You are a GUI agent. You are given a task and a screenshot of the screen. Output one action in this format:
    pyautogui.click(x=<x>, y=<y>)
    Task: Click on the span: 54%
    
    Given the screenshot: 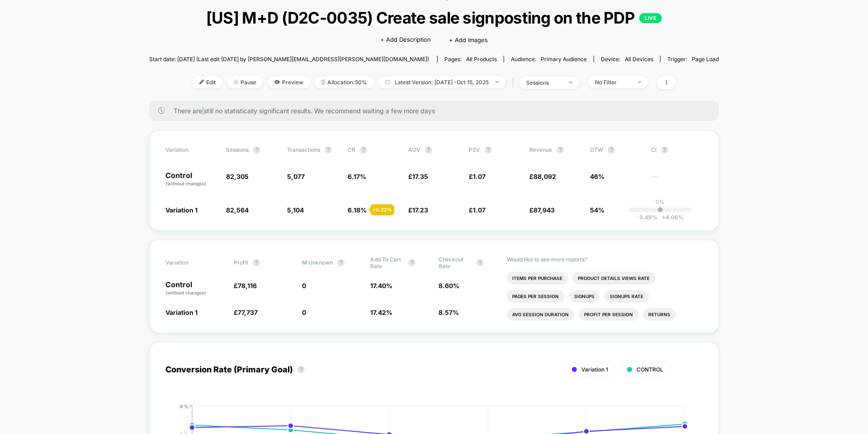 What is the action you would take?
    pyautogui.click(x=597, y=210)
    